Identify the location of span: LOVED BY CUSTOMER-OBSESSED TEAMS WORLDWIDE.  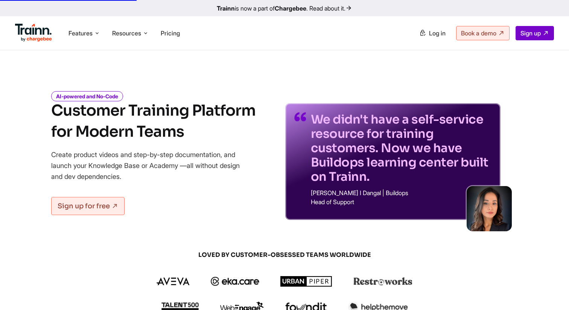
(284, 255).